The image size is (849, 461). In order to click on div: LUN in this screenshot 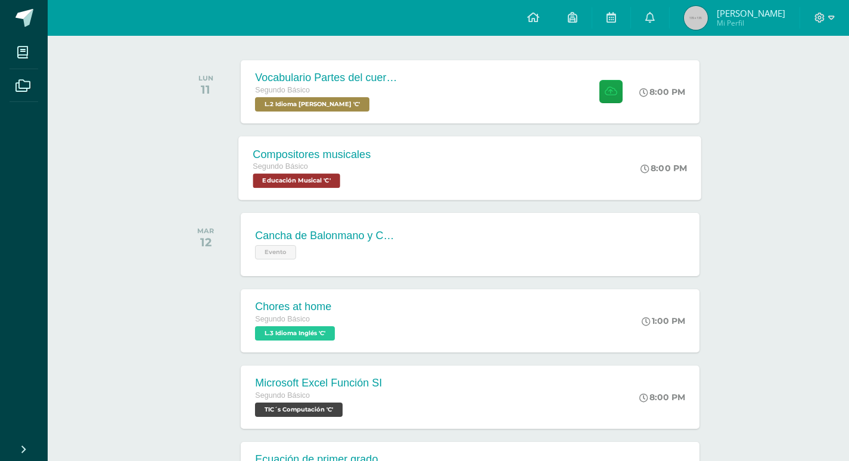, I will do `click(206, 78)`.